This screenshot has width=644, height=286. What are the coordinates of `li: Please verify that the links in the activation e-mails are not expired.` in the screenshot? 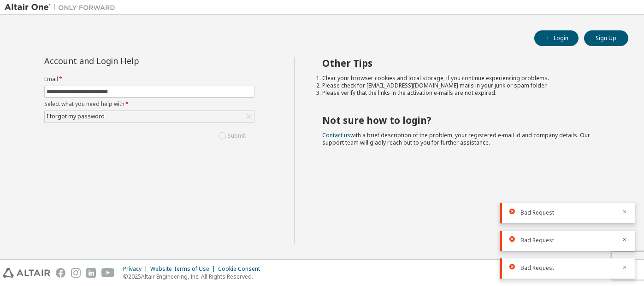 It's located at (467, 93).